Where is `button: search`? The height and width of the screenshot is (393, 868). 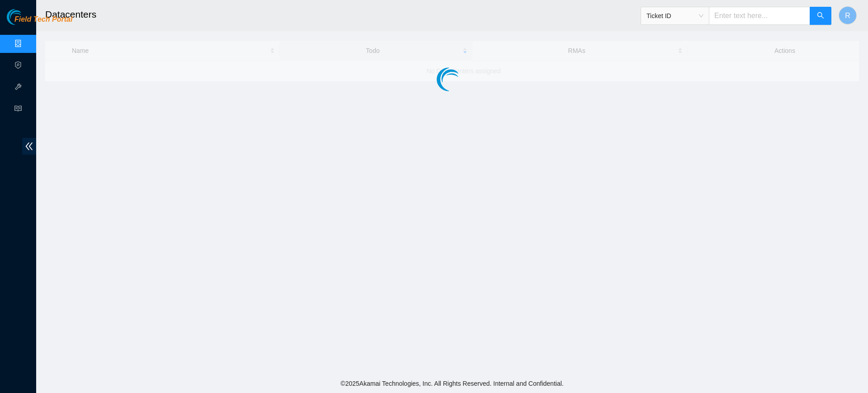
button: search is located at coordinates (820, 16).